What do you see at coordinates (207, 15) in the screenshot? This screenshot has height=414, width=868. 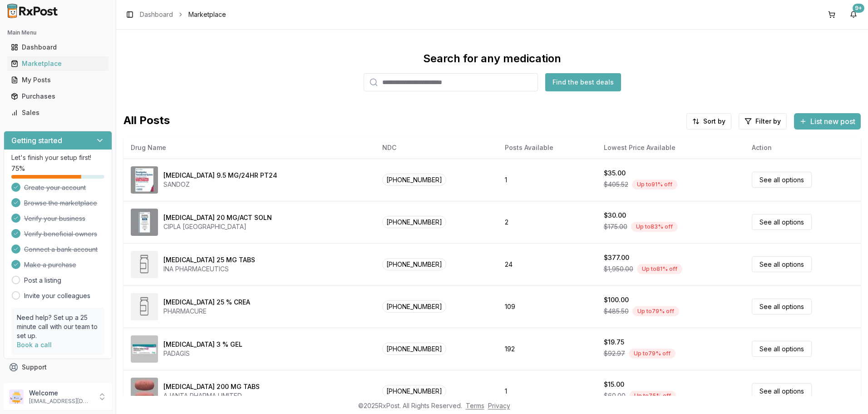 I see `span: Marketplace` at bounding box center [207, 15].